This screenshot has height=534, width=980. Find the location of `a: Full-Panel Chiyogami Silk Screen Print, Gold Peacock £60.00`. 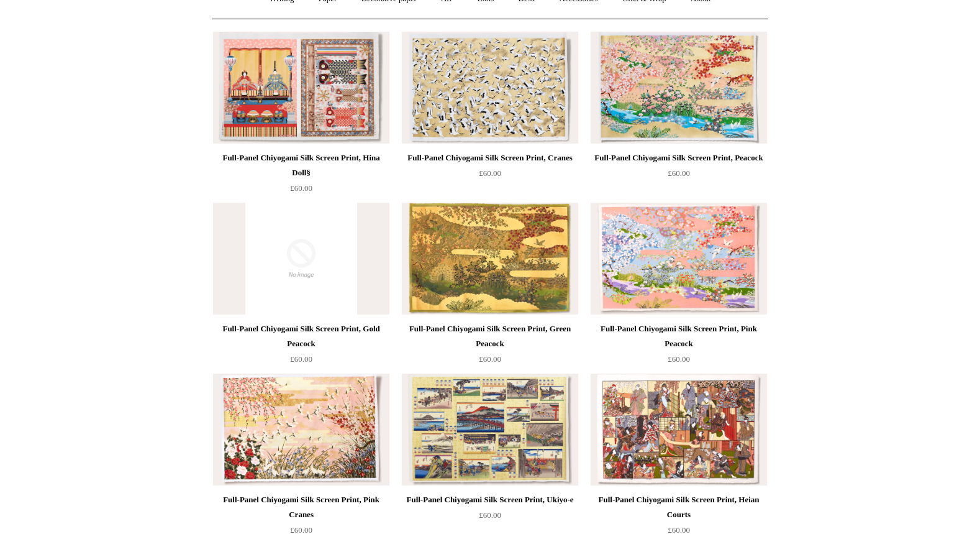

a: Full-Panel Chiyogami Silk Screen Print, Gold Peacock £60.00 is located at coordinates (301, 347).